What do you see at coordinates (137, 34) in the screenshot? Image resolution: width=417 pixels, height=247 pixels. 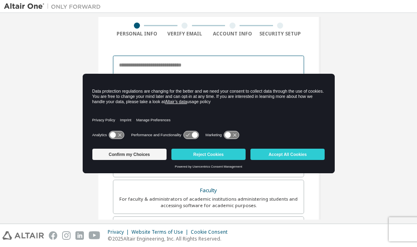 I see `div: Personal Info` at bounding box center [137, 34].